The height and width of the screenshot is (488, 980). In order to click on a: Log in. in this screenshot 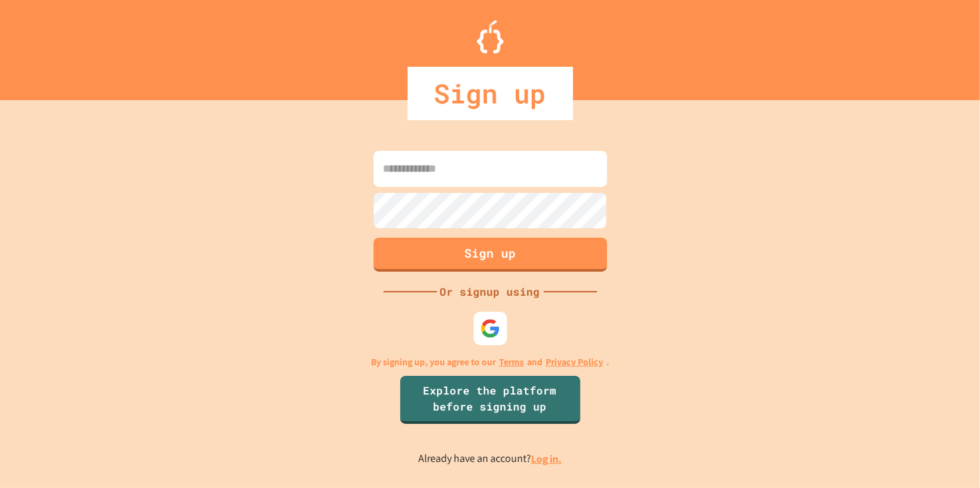, I will do `click(547, 458)`.